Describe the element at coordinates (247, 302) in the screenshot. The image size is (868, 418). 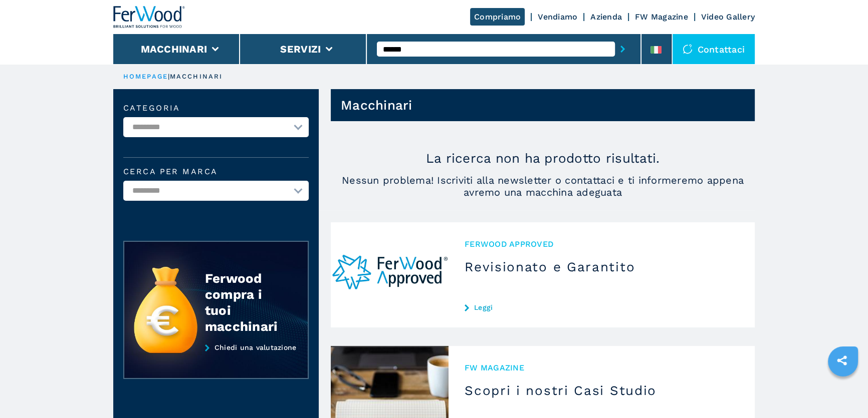
I see `div: Ferwood compra i tuoi macchinari` at that location.